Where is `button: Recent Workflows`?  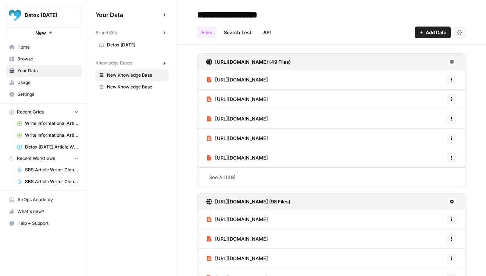
button: Recent Workflows is located at coordinates (44, 158).